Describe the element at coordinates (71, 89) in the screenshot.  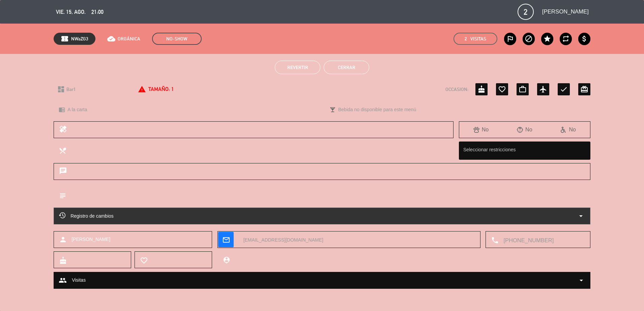
I see `span: Bar1` at that location.